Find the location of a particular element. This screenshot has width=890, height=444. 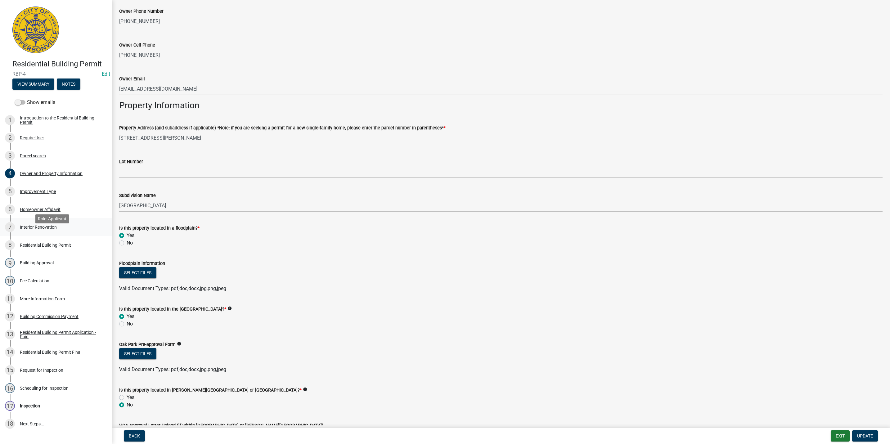

div: Fee Calculation is located at coordinates (34, 281).